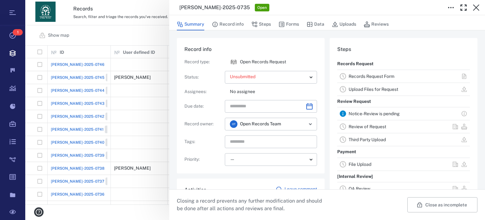  What do you see at coordinates (191, 24) in the screenshot?
I see `button: Summary` at bounding box center [191, 24].